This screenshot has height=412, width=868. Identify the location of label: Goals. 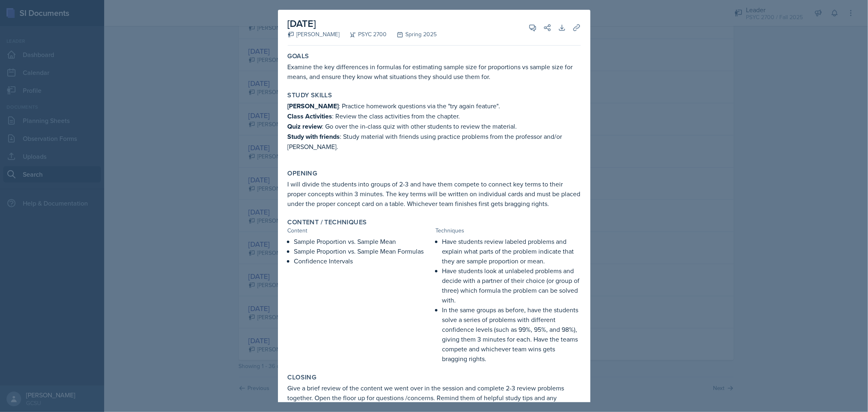
(299, 56).